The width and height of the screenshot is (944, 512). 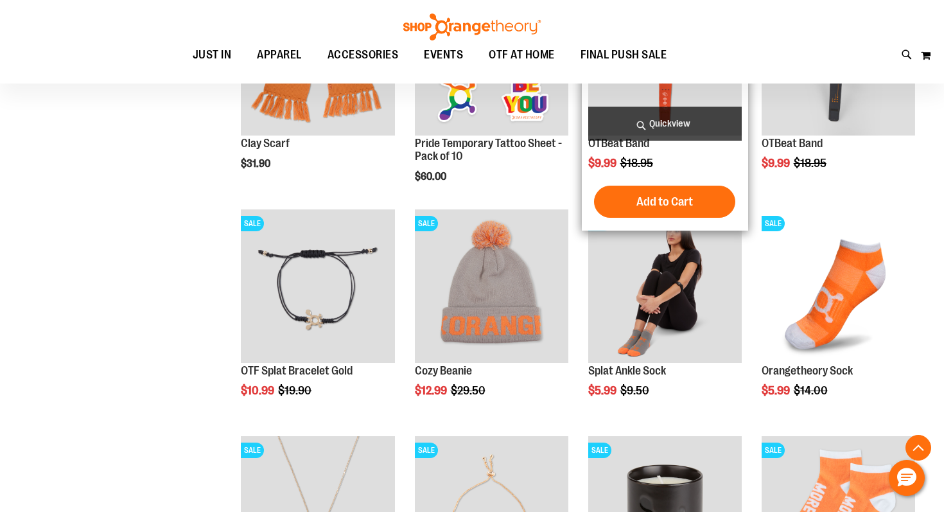 I want to click on a: EVENTS, so click(x=443, y=55).